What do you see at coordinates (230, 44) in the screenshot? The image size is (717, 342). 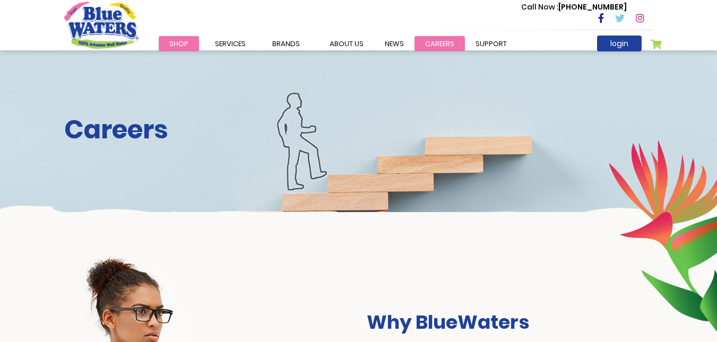 I see `span: Services` at bounding box center [230, 44].